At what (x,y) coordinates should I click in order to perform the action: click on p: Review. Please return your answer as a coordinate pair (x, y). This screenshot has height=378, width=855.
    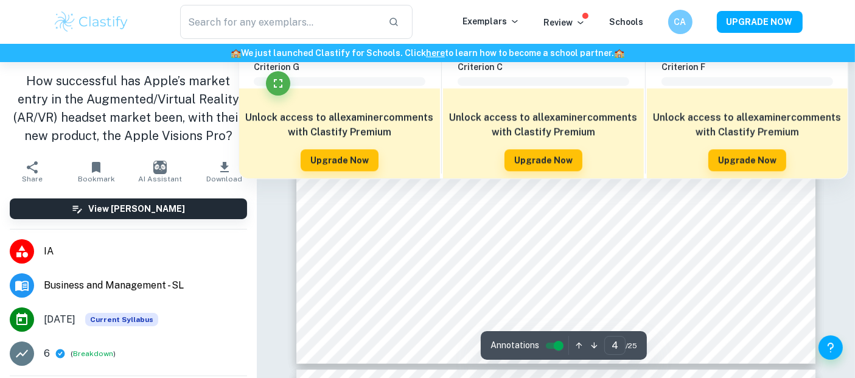
    Looking at the image, I should click on (565, 23).